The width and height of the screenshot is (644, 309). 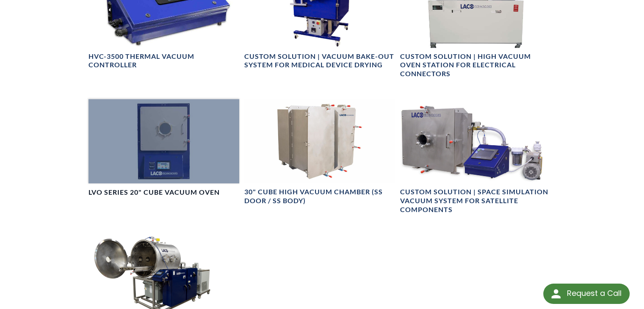 What do you see at coordinates (475, 65) in the screenshot?
I see `h4: Custom Solution | High Vacuum Oven Station for Electrical Connectors` at bounding box center [475, 65].